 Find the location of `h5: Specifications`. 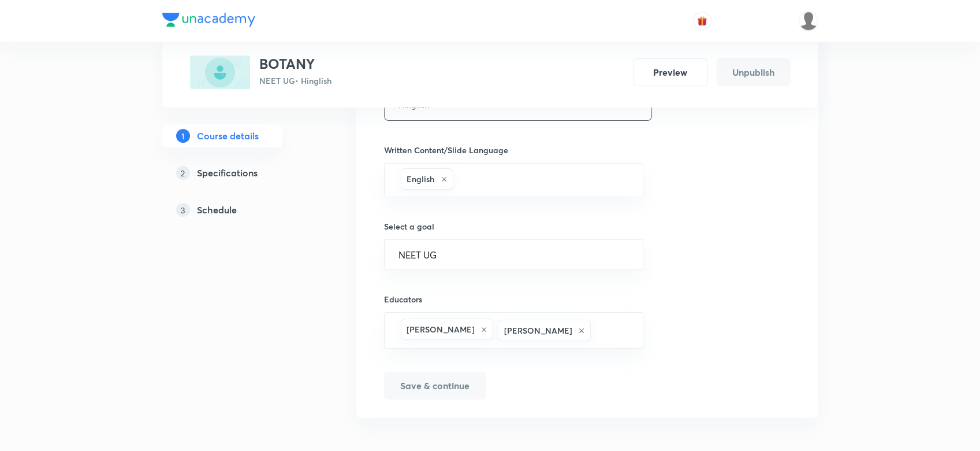

h5: Specifications is located at coordinates (227, 173).